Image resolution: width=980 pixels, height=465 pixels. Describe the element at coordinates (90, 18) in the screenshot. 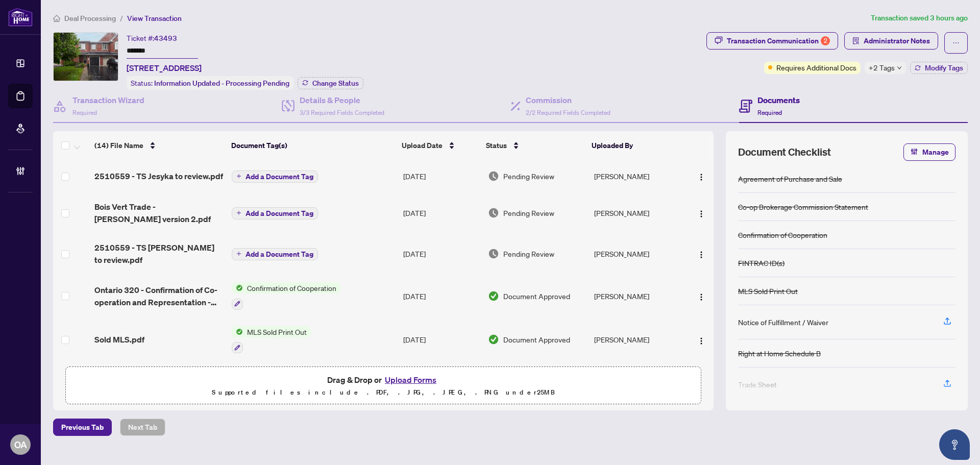

I see `span: Deal Processing` at that location.